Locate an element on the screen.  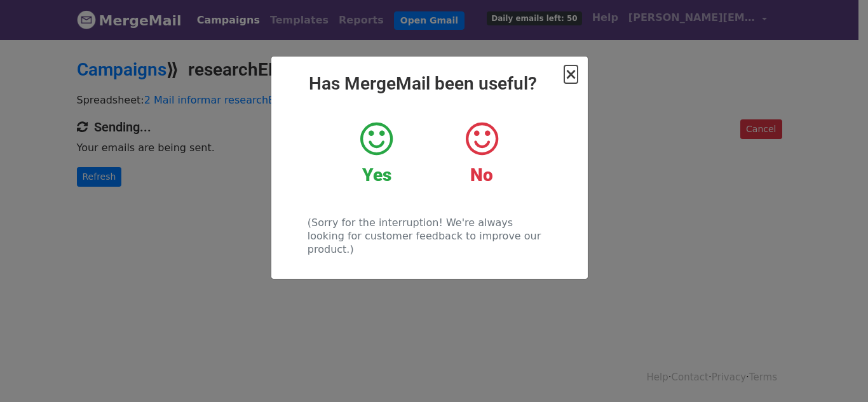
p: (Sorry for the interruption! We're always looking for customer feedback to improve our product.) is located at coordinates (429, 236).